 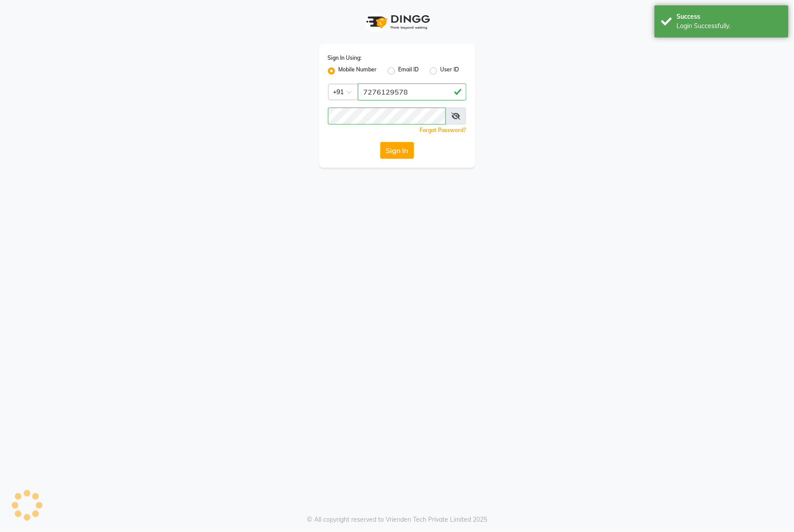 What do you see at coordinates (443, 130) in the screenshot?
I see `a: Forgot Password?` at bounding box center [443, 130].